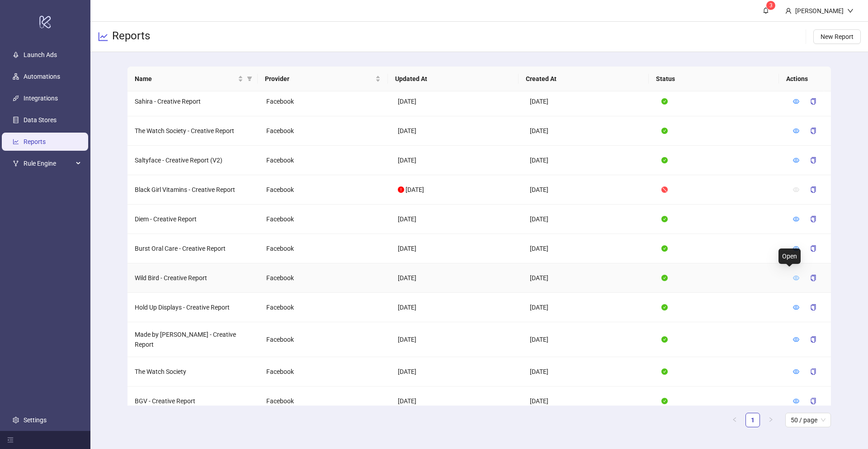 This screenshot has width=868, height=449. What do you see at coordinates (249, 79) in the screenshot?
I see `span: filter` at bounding box center [249, 79].